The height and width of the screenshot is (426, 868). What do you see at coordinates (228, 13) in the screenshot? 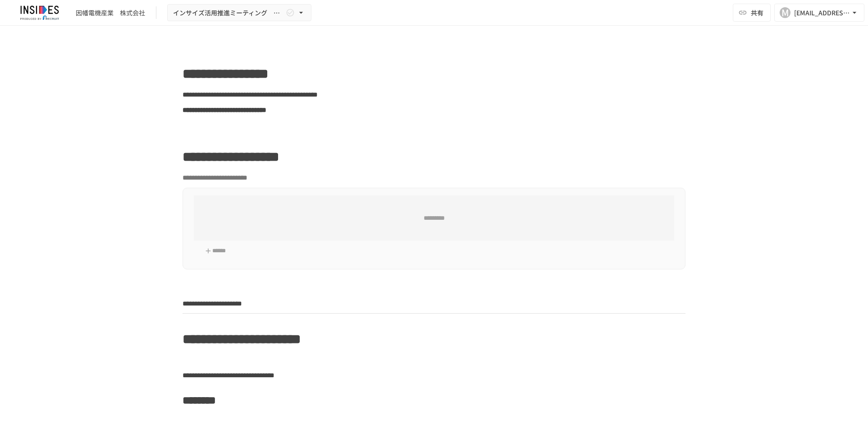
I see `span: インサイズ活用推進ミーティング ～2回目～` at bounding box center [228, 13].